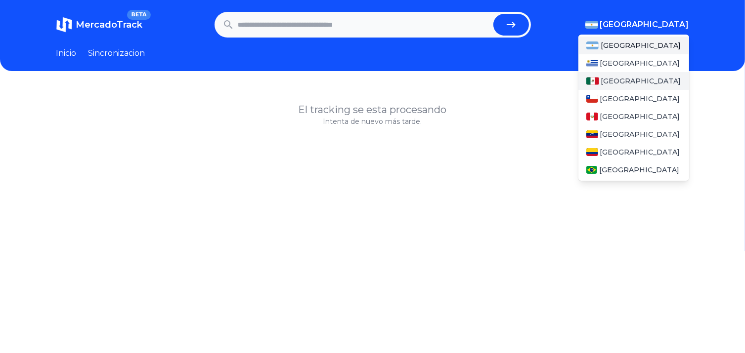  I want to click on h1: El tracking se esta procesando, so click(373, 110).